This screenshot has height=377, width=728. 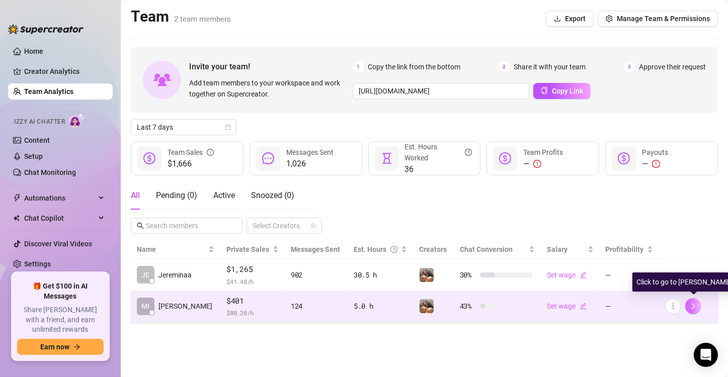 What do you see at coordinates (672, 67) in the screenshot?
I see `span: Approve their request` at bounding box center [672, 67].